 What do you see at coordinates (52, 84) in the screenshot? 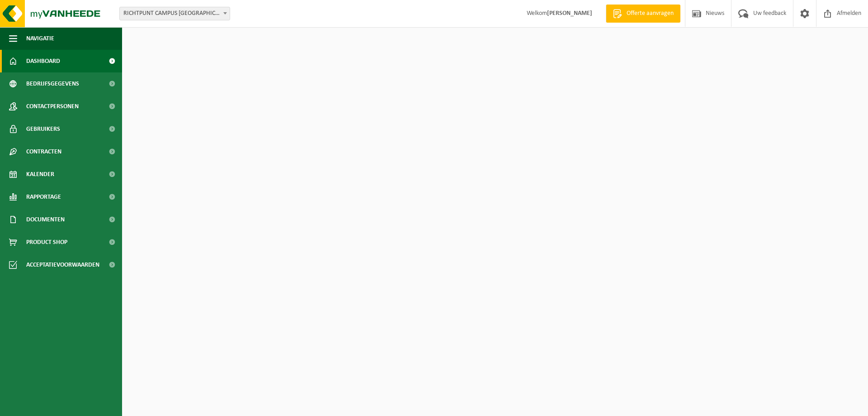
I see `span: Bedrijfsgegevens` at bounding box center [52, 84].